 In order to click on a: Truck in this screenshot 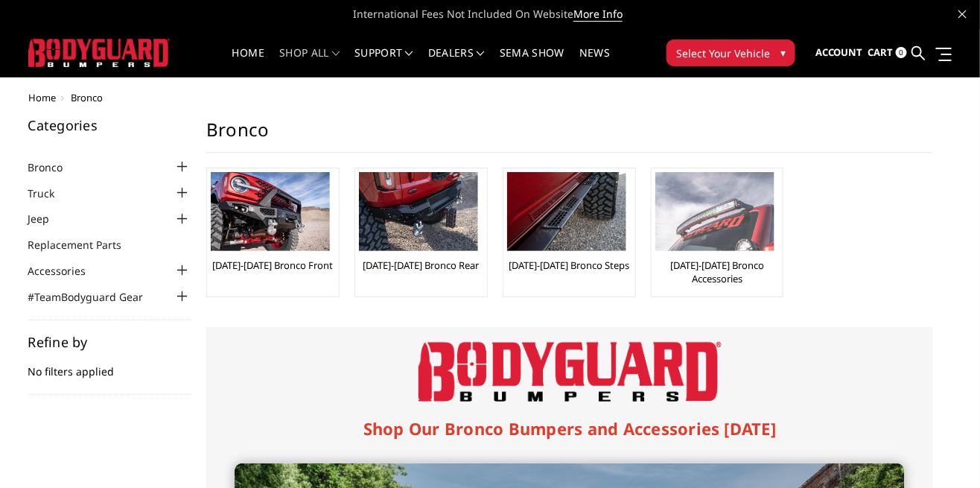, I will do `click(51, 193)`.